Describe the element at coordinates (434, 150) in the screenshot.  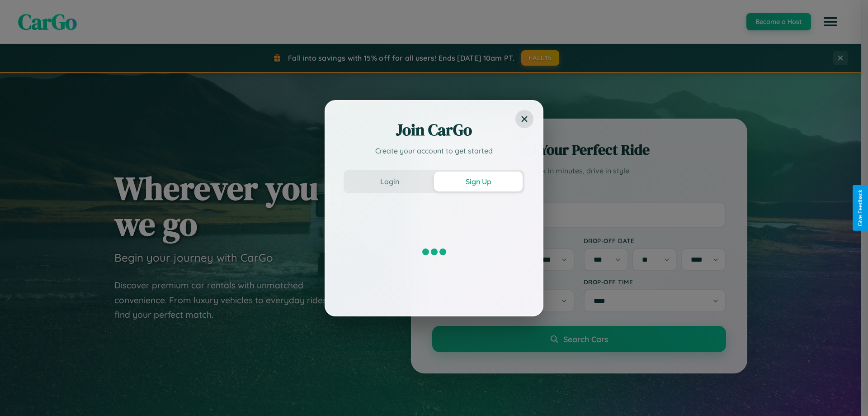
I see `p: Create your account to get started` at that location.